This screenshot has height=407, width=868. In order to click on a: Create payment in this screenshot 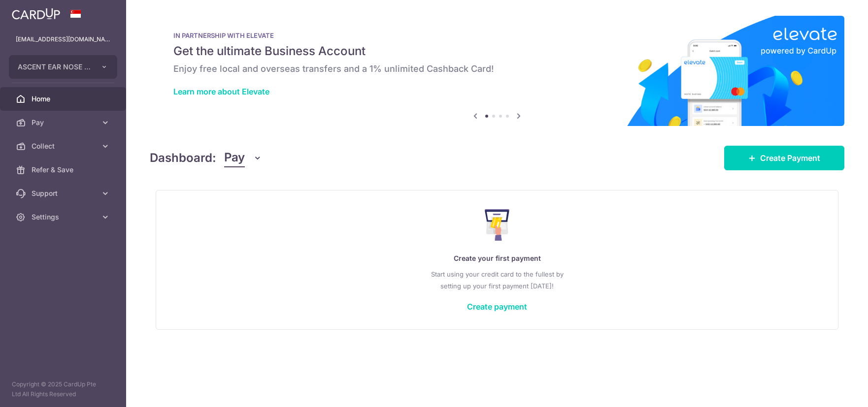, I will do `click(497, 307)`.